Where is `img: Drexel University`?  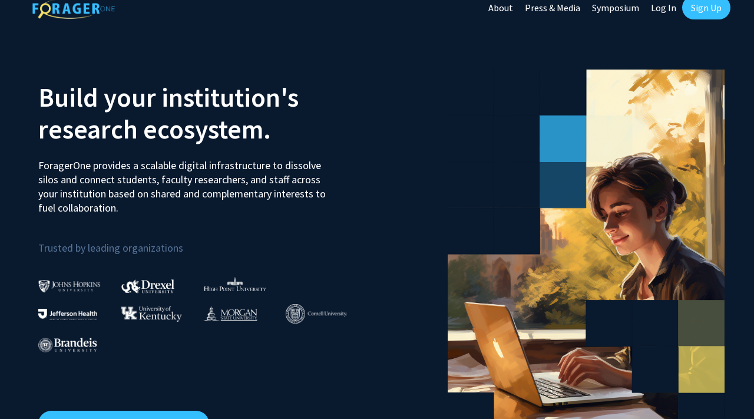
img: Drexel University is located at coordinates (148, 286).